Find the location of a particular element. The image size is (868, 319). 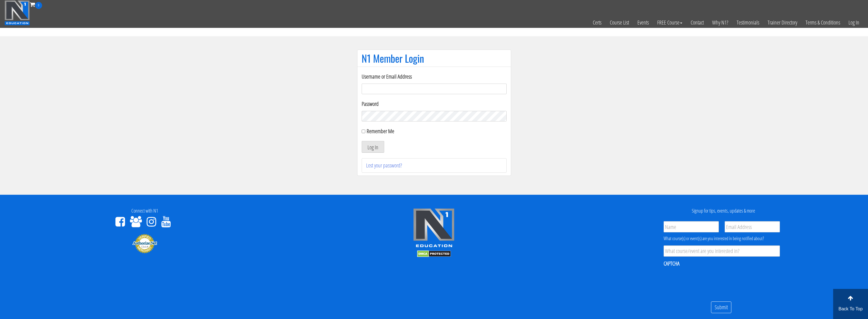

h4: Connect with N1 is located at coordinates (145, 211).